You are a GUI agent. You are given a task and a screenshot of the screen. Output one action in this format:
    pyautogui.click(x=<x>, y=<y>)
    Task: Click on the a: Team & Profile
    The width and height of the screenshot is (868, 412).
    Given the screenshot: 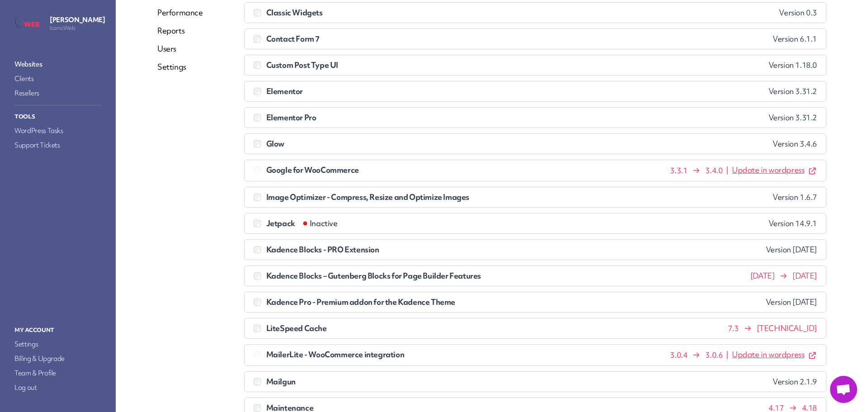 What is the action you would take?
    pyautogui.click(x=58, y=373)
    